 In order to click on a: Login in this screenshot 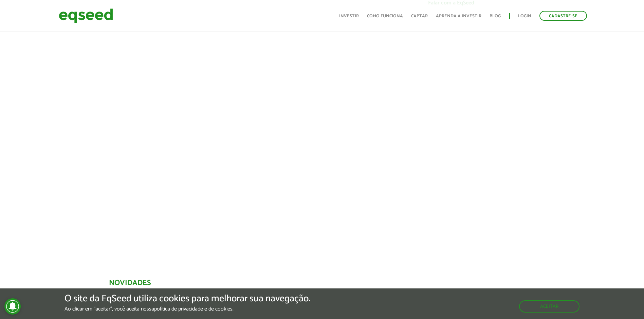, I will do `click(525, 16)`.